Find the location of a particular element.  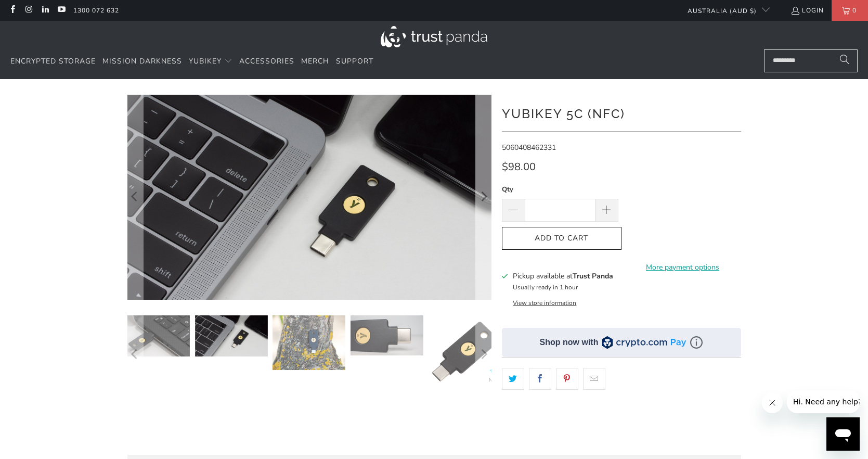

button: View store information is located at coordinates (544, 303).